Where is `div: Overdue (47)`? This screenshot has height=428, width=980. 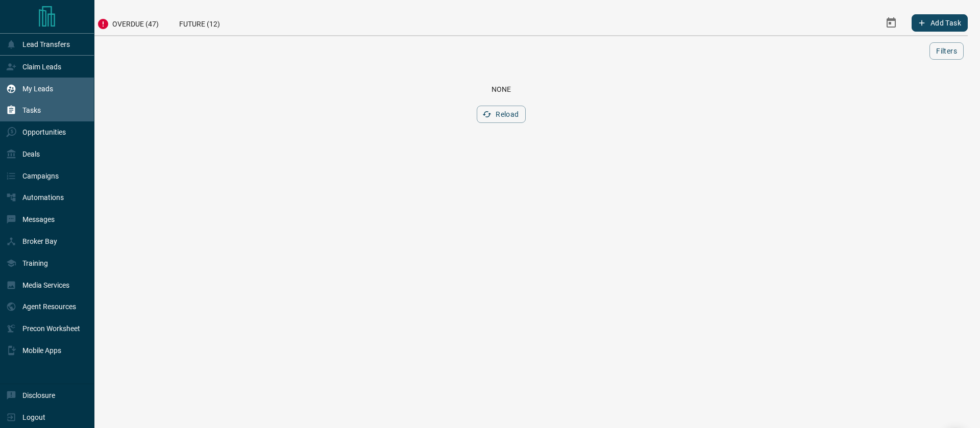 div: Overdue (47) is located at coordinates (127, 22).